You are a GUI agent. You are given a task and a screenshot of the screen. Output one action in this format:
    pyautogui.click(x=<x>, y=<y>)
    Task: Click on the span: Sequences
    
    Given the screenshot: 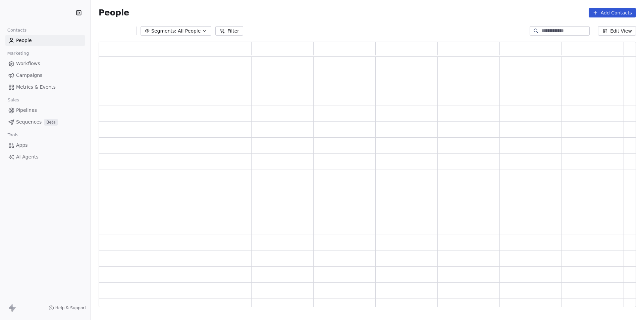 What is the action you would take?
    pyautogui.click(x=29, y=122)
    